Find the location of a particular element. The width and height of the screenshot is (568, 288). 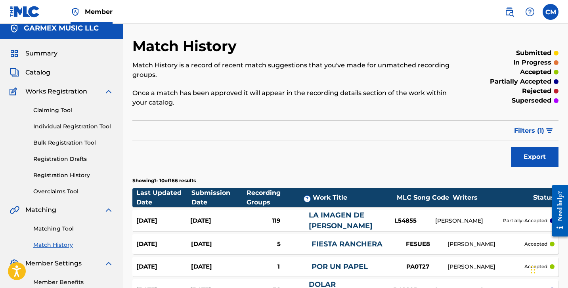

span: Matching is located at coordinates (41, 210).